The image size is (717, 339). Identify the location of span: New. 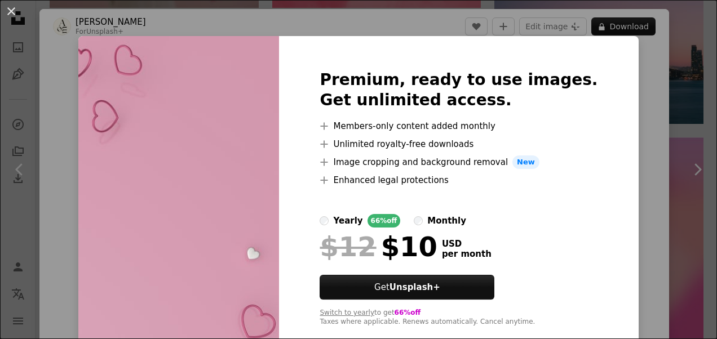
(526, 162).